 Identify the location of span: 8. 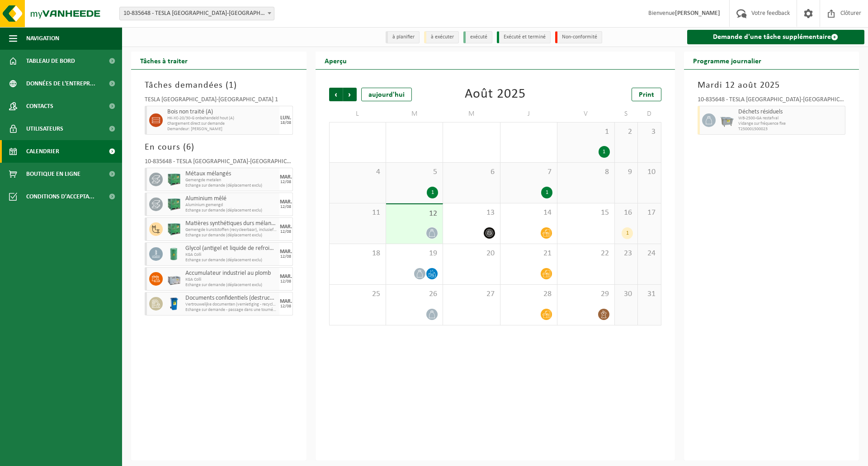
(585, 172).